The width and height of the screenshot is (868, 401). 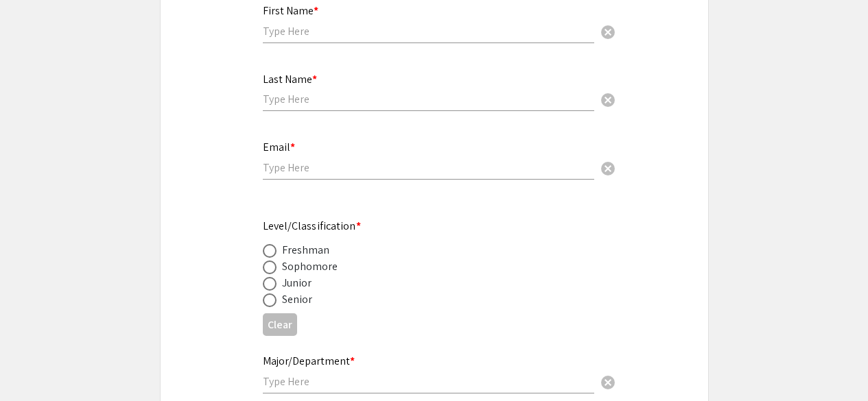 I want to click on mat-label: Major/Department, so click(x=309, y=361).